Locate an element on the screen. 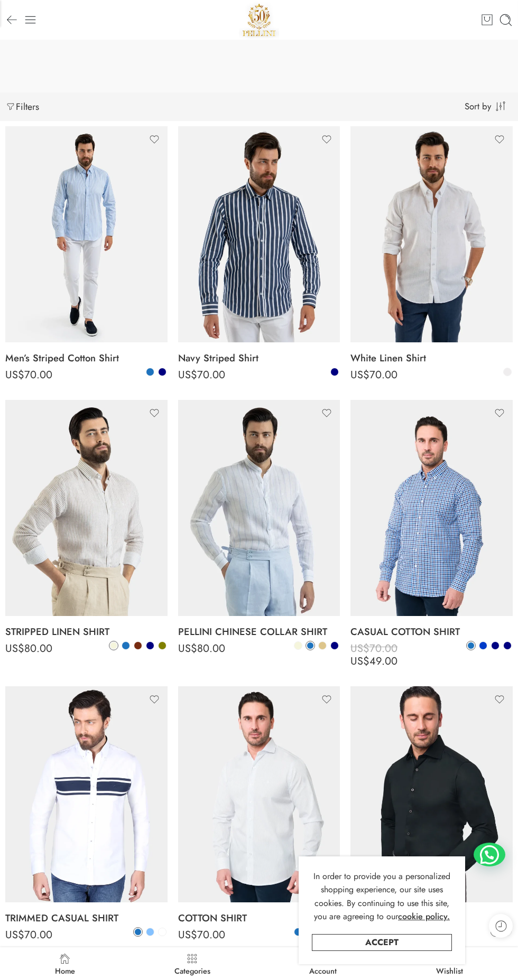  a: Dark Blue is located at coordinates (495, 646).